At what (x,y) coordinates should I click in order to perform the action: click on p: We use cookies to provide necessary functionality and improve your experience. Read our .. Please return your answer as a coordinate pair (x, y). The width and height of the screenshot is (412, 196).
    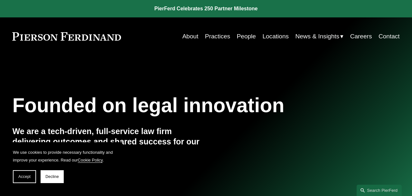
    Looking at the image, I should click on (64, 156).